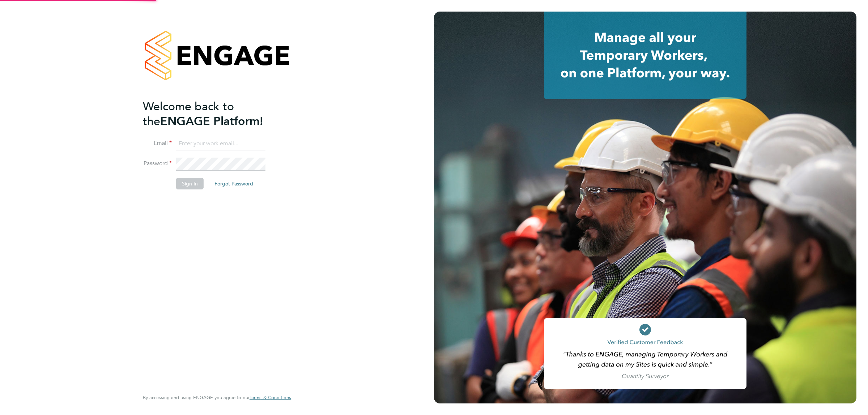 The image size is (868, 415). What do you see at coordinates (157, 143) in the screenshot?
I see `label: Email` at bounding box center [157, 143].